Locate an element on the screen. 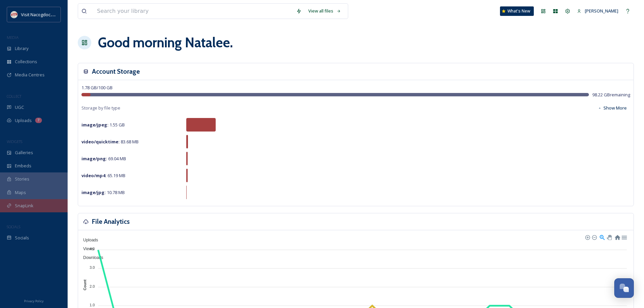 This screenshot has width=644, height=308. div: Zoom Out is located at coordinates (594, 237).